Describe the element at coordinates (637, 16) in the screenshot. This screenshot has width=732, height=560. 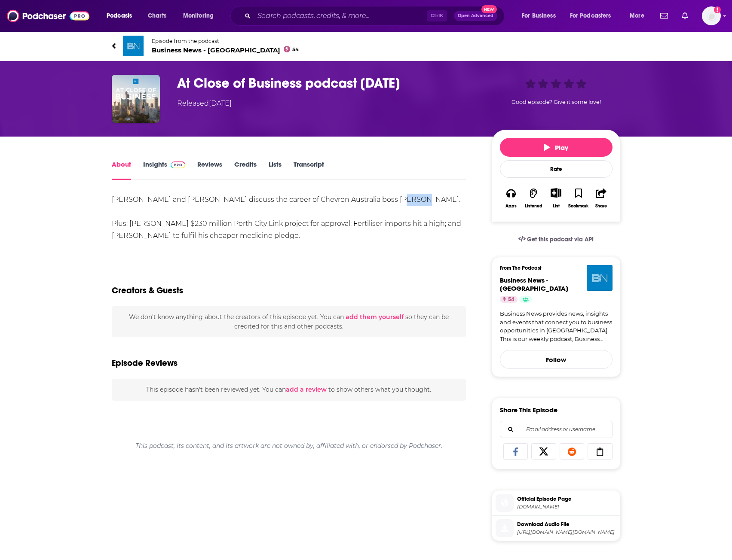
I see `span: More` at that location.